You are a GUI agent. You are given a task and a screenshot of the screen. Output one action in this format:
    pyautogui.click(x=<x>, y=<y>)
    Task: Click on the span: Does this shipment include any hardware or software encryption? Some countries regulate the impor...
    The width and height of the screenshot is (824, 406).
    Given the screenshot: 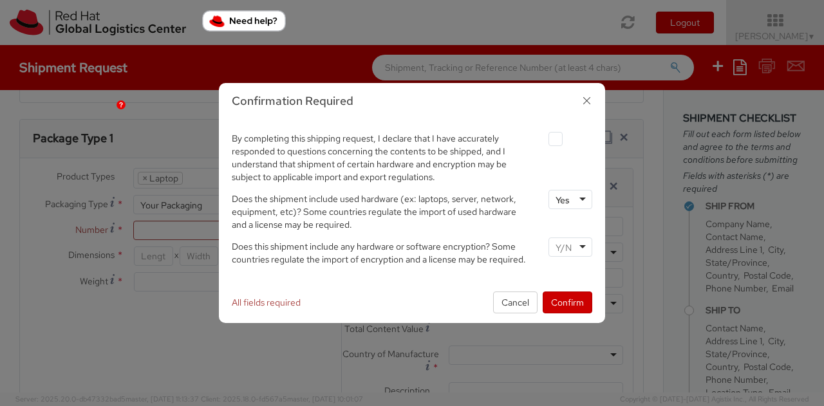 What is the action you would take?
    pyautogui.click(x=378, y=253)
    